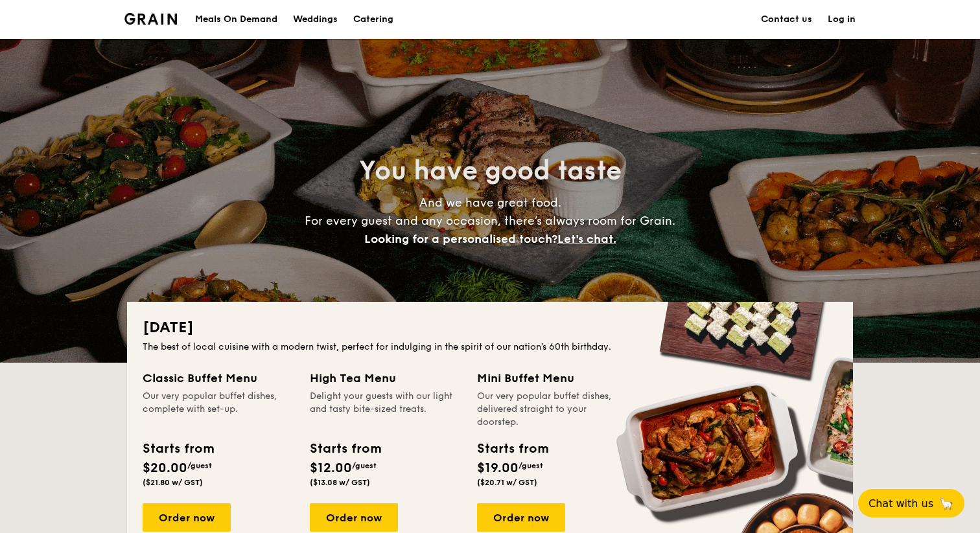  Describe the element at coordinates (553, 409) in the screenshot. I see `div: Our very popular buffet dishes, delivered straight to your doorstep.` at that location.